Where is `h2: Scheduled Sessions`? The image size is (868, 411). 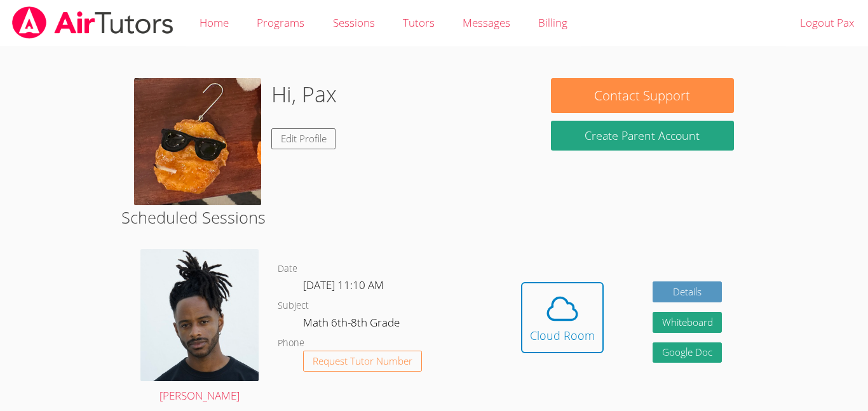 h2: Scheduled Sessions is located at coordinates (434, 217).